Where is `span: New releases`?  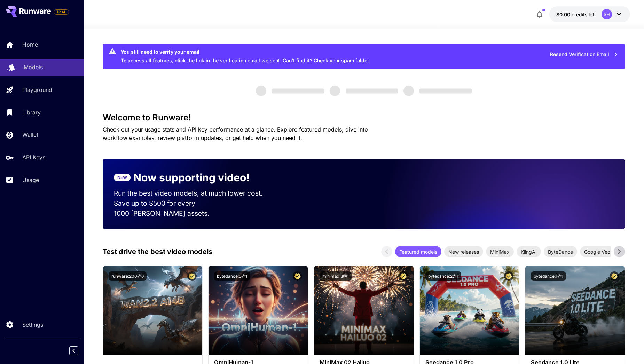
span: New releases is located at coordinates (463, 252).